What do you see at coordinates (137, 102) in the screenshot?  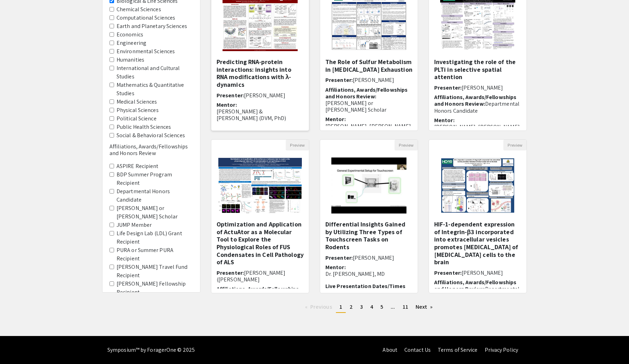 I see `label: Medical Sciences` at bounding box center [137, 102].